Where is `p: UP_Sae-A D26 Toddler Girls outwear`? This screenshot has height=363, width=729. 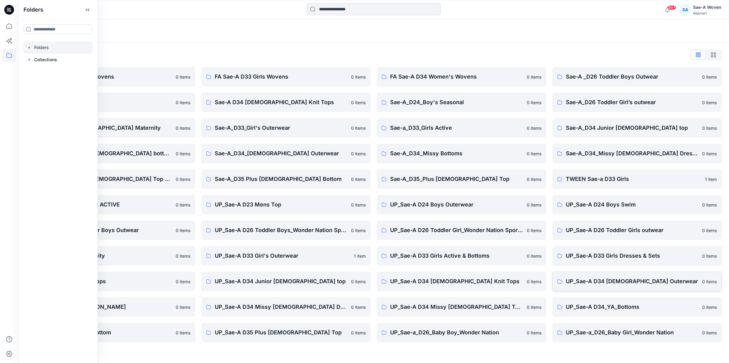
p: UP_Sae-A D26 Toddler Girls outwear is located at coordinates (632, 230).